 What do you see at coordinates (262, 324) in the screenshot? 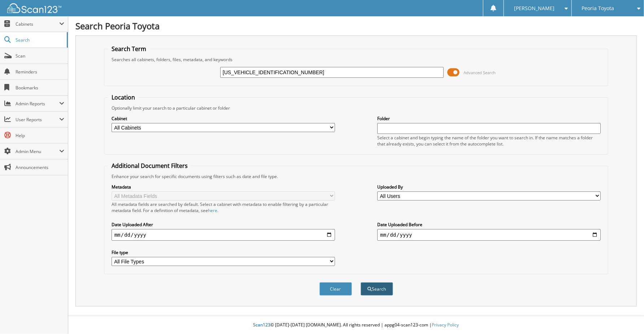
I see `span: Scan123` at bounding box center [262, 324].